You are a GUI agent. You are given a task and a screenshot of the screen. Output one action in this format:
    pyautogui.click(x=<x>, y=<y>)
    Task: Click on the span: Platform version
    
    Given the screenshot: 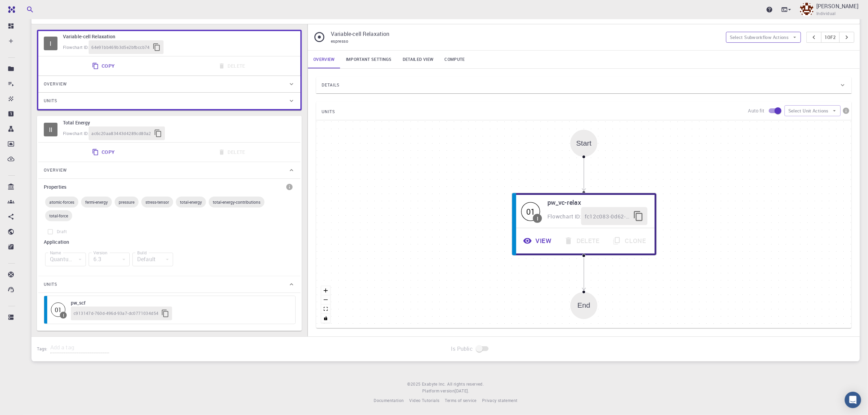 What is the action you would take?
    pyautogui.click(x=439, y=391)
    